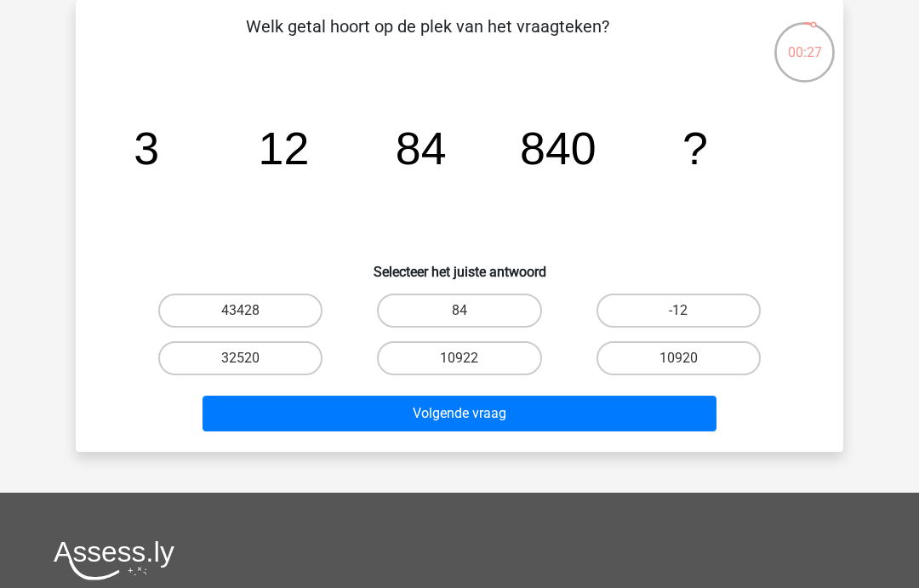 The height and width of the screenshot is (588, 919). Describe the element at coordinates (284, 148) in the screenshot. I see `tspan: 12` at that location.